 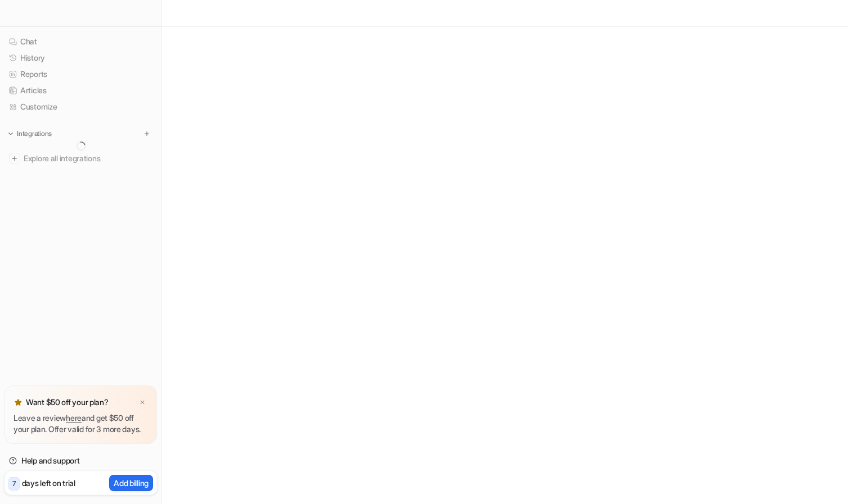 What do you see at coordinates (132, 482) in the screenshot?
I see `button: Add billing` at bounding box center [132, 482].